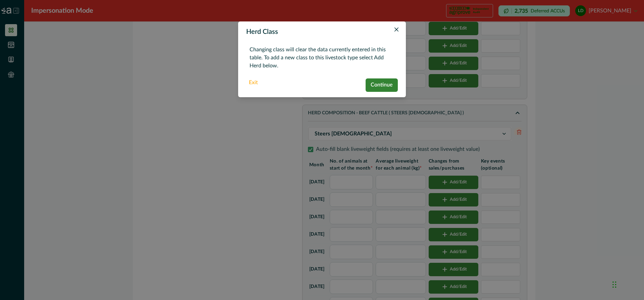 The height and width of the screenshot is (300, 644). Describe the element at coordinates (396, 30) in the screenshot. I see `button: Close` at that location.